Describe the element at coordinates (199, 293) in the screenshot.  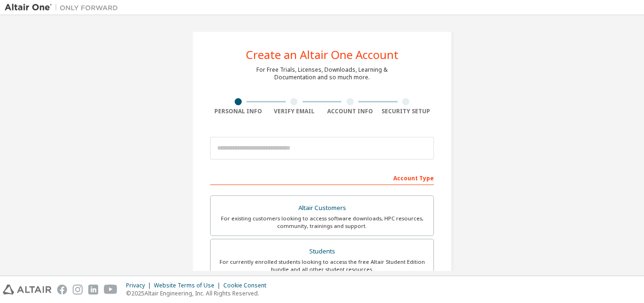
I see `p: © 2025 Altair Engineering, Inc. All Rights Reserved.` at that location.